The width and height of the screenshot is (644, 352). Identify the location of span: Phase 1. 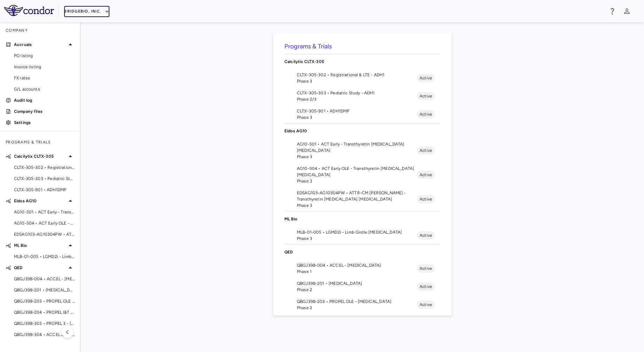
(357, 272).